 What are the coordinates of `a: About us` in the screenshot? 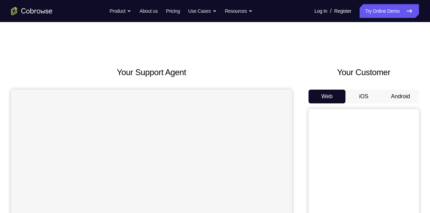 It's located at (148, 11).